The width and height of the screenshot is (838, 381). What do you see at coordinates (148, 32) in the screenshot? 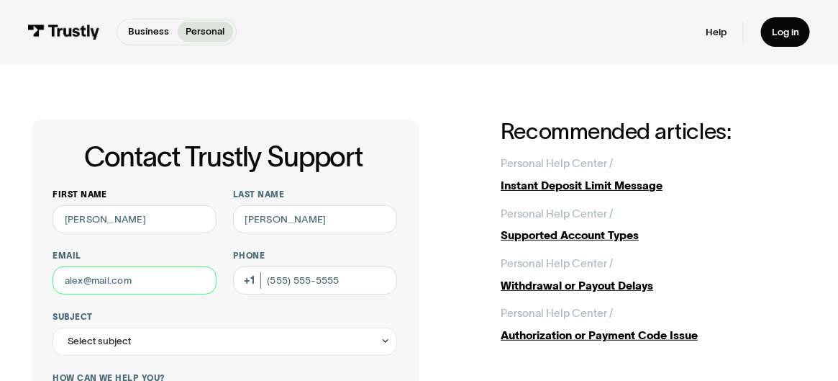
I see `p: Business` at bounding box center [148, 32].